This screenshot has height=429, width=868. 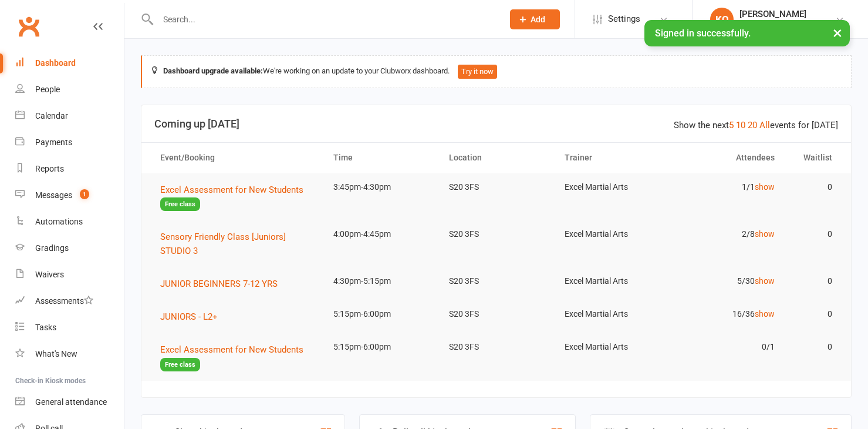 I want to click on a: Tasks, so click(x=69, y=327).